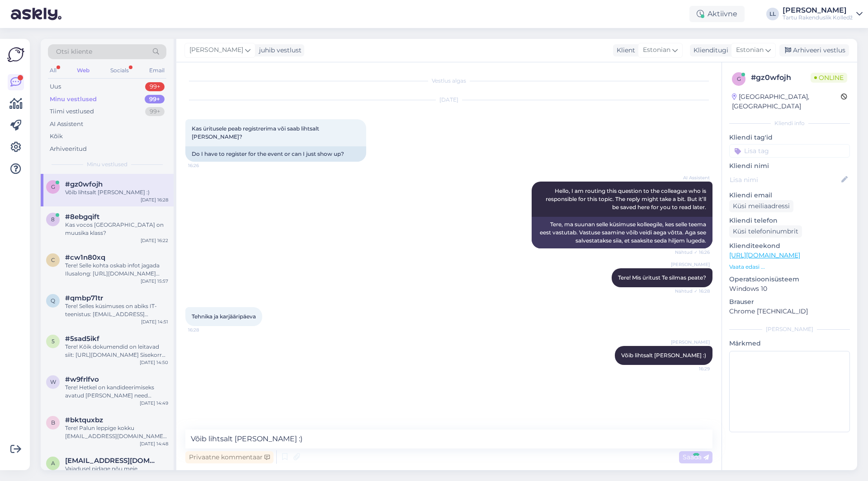  I want to click on p: Vaata edasi ..., so click(790, 267).